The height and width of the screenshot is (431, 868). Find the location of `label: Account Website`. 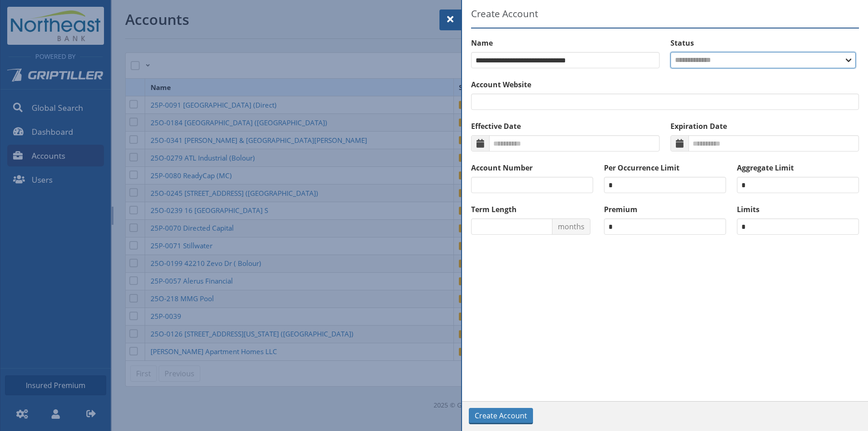

label: Account Website is located at coordinates (665, 84).